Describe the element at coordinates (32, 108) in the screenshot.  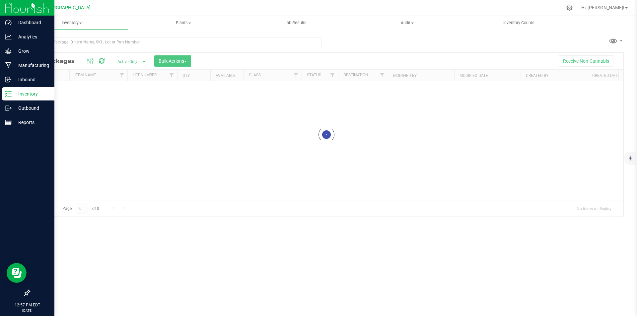
I see `p: Outbound` at that location.